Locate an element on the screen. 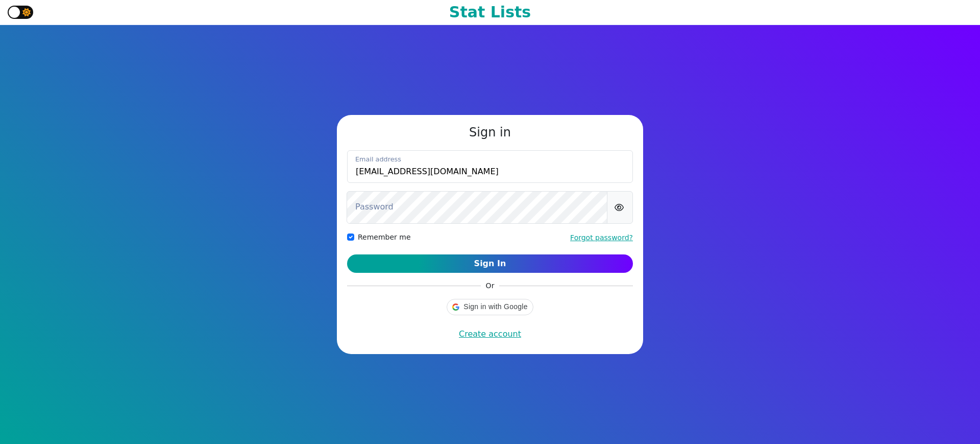 The image size is (980, 444). div: Sign in with Google is located at coordinates (490, 307).